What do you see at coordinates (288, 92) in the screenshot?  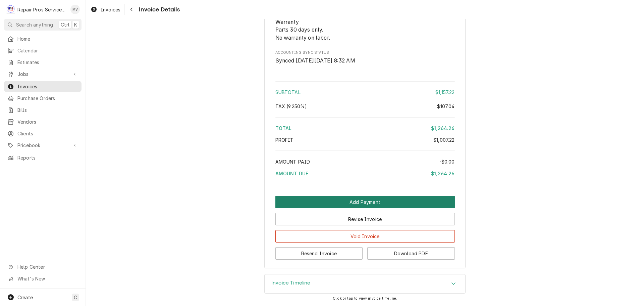 I see `span: Subtotal` at bounding box center [288, 92].